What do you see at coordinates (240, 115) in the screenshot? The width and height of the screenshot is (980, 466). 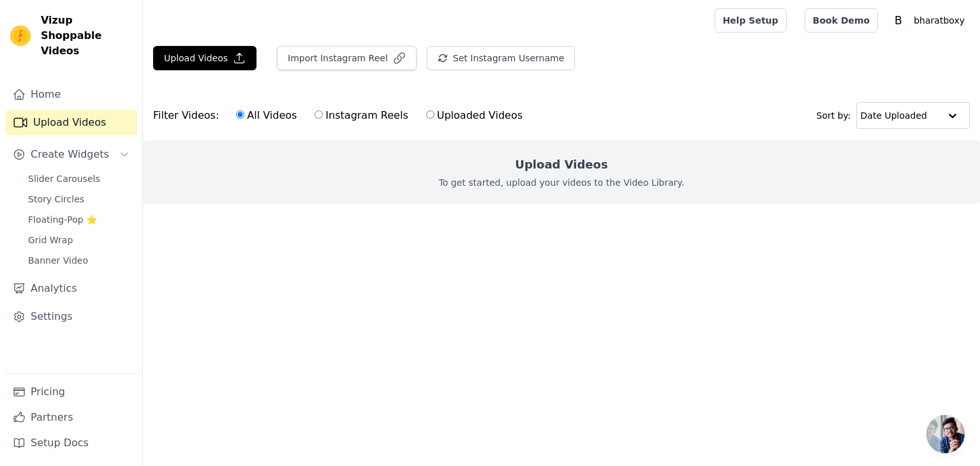 I see `input: All Videos` at bounding box center [240, 115].